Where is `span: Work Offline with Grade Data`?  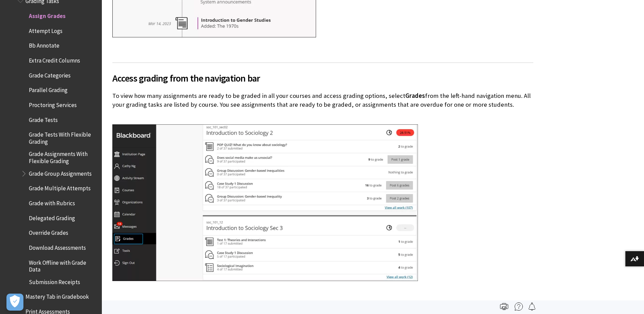
span: Work Offline with Grade Data is located at coordinates (63, 265).